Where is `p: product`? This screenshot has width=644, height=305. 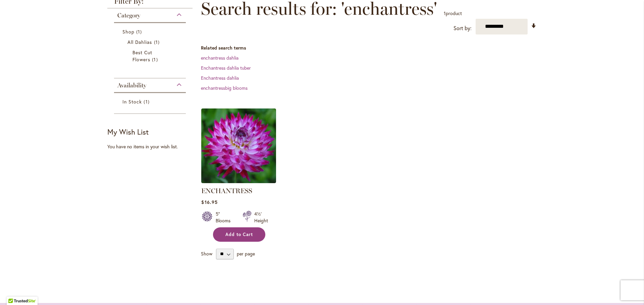
p: product is located at coordinates (452, 13).